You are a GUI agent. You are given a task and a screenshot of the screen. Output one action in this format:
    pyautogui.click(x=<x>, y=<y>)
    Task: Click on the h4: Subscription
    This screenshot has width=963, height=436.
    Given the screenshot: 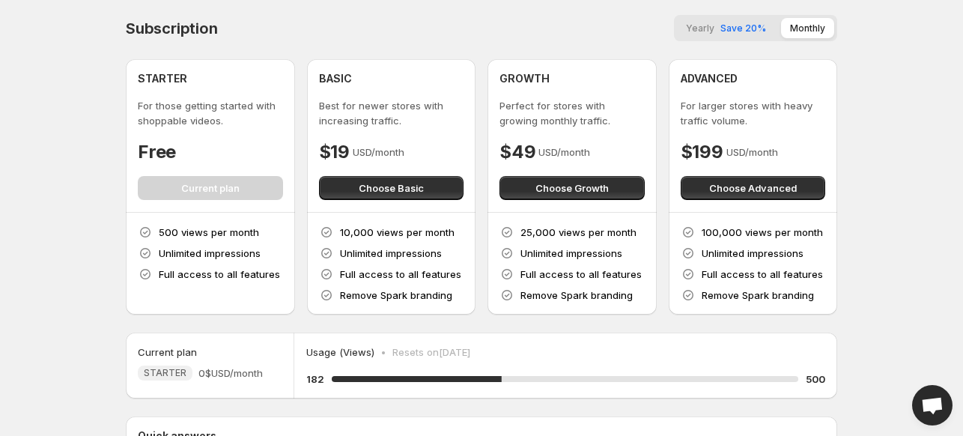 What is the action you would take?
    pyautogui.click(x=171, y=28)
    